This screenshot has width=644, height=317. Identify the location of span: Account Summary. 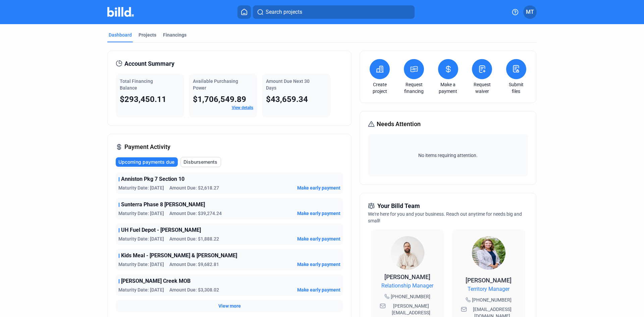
(149, 64).